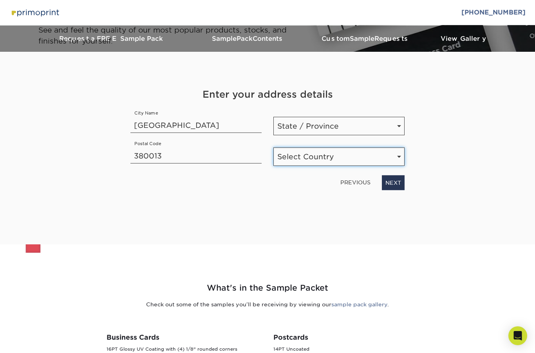 This screenshot has width=535, height=353. What do you see at coordinates (268, 304) in the screenshot?
I see `p: Check out some of the samples you’ll be receiving by viewing our .` at bounding box center [268, 304].